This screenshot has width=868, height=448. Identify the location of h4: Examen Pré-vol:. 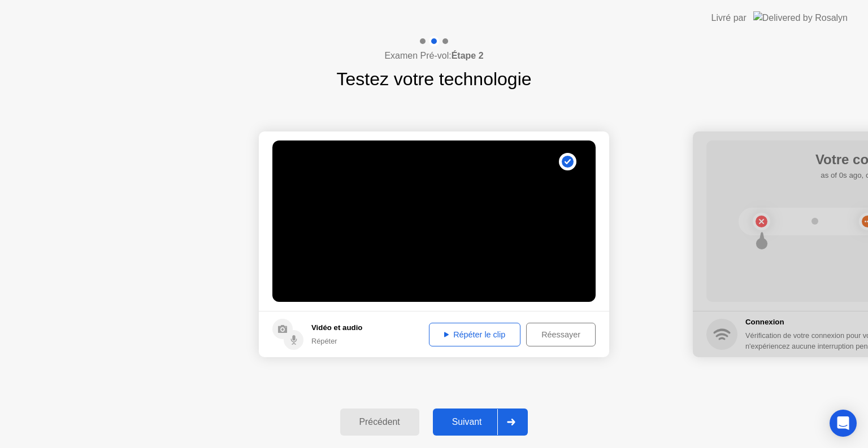
(433, 56).